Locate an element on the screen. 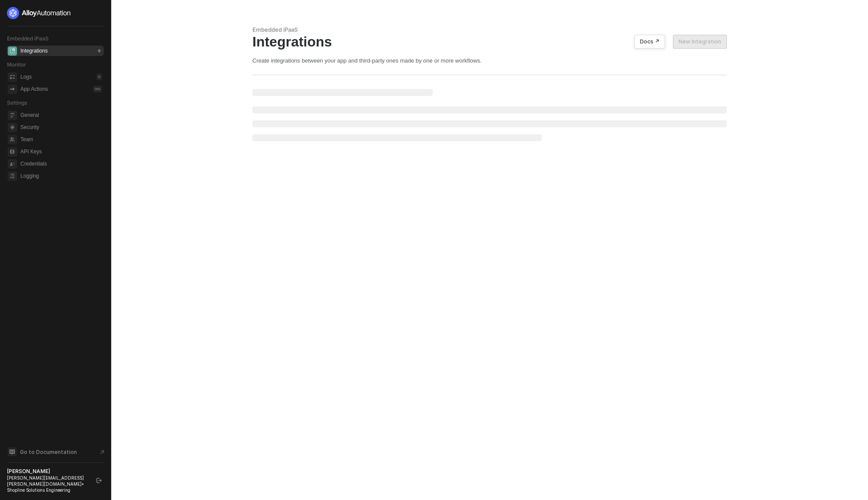 This screenshot has width=868, height=500. span: icon-app-actions is located at coordinates (12, 89).